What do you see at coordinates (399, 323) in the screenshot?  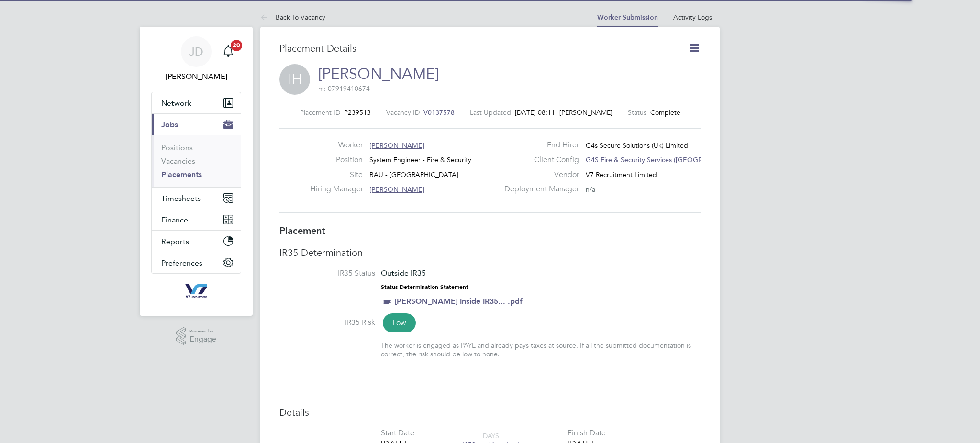 I see `span: Low` at bounding box center [399, 323].